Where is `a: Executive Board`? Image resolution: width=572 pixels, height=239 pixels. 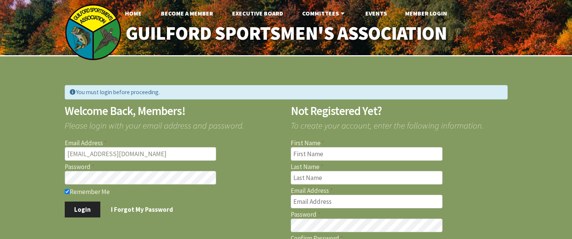
a: Executive Board is located at coordinates (258, 13).